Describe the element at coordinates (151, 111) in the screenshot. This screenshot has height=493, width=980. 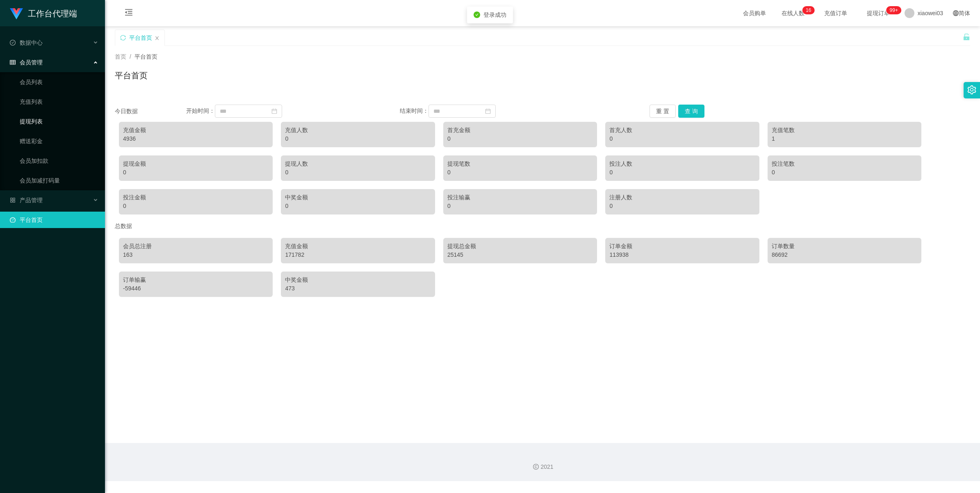
I see `div: 今日数据` at that location.